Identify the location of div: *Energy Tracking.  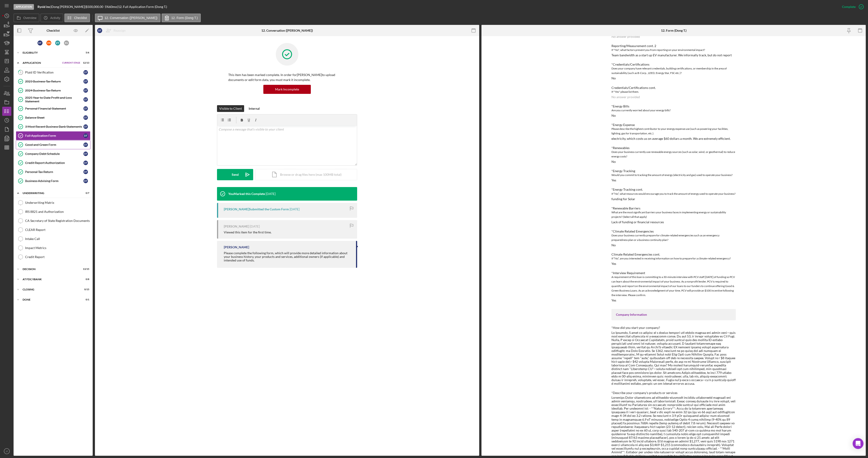
(673, 171).